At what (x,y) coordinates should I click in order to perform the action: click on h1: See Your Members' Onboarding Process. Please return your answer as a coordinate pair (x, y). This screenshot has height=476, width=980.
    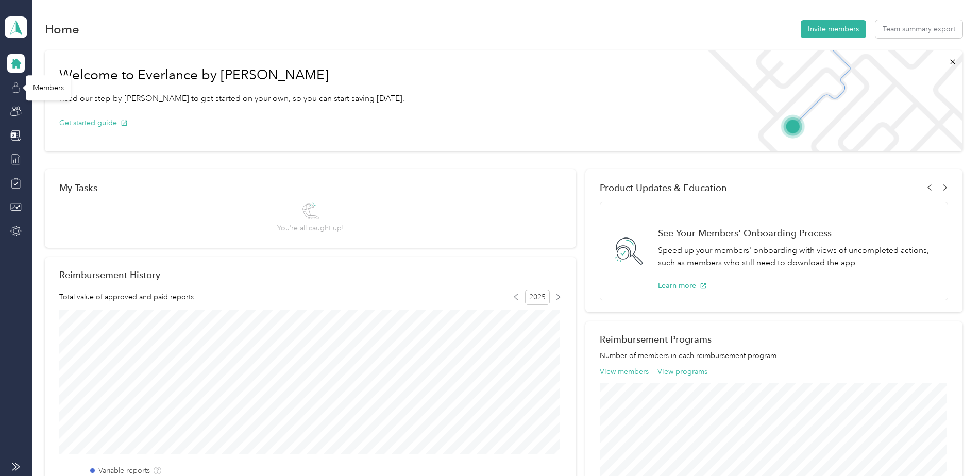
    Looking at the image, I should click on (797, 233).